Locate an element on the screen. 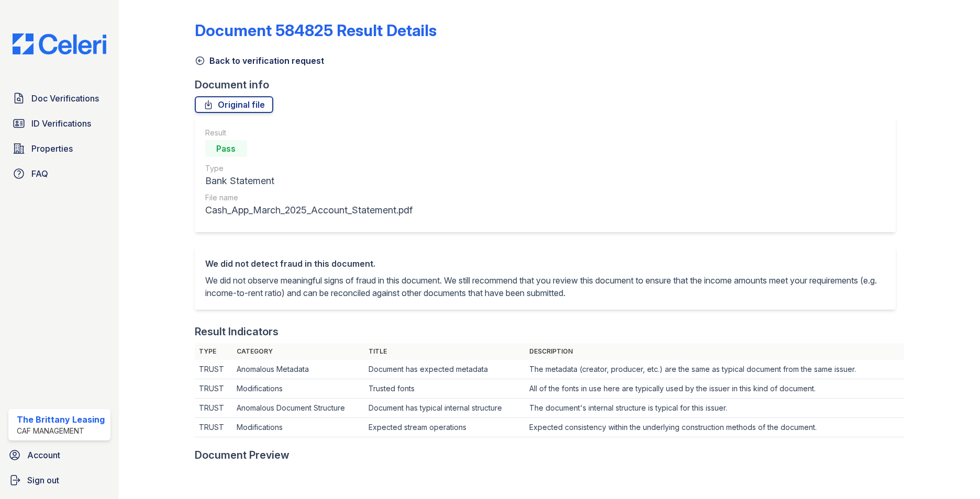 The image size is (980, 499). td: Expected stream operations is located at coordinates (445, 428).